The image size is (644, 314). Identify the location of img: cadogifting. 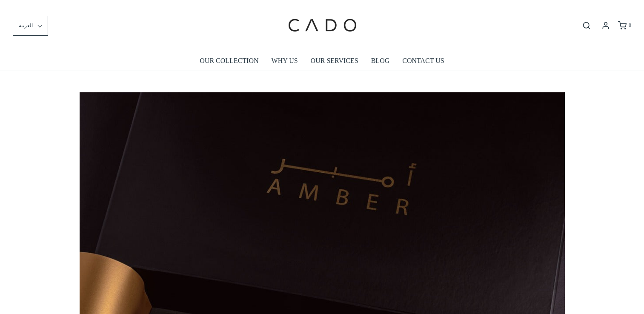
(322, 26).